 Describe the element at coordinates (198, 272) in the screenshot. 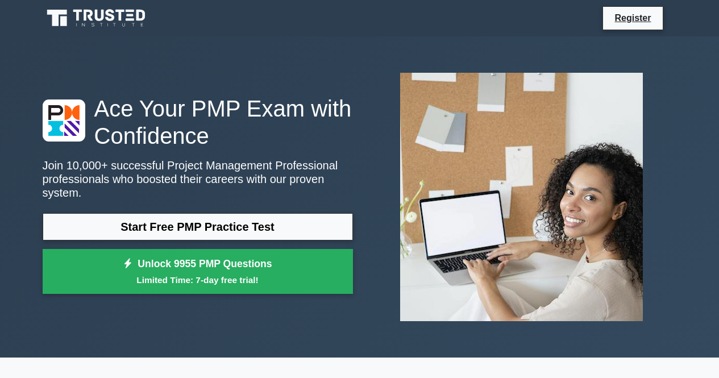

I see `a: Unlock 9955 PMP QuestionsLimited Time: 7-day free trial!` at that location.